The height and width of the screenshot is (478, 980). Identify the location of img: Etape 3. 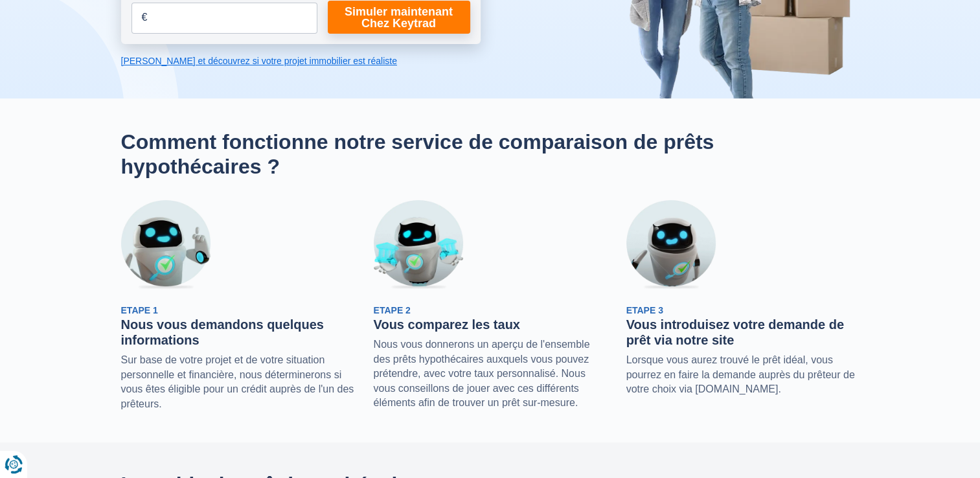
(671, 245).